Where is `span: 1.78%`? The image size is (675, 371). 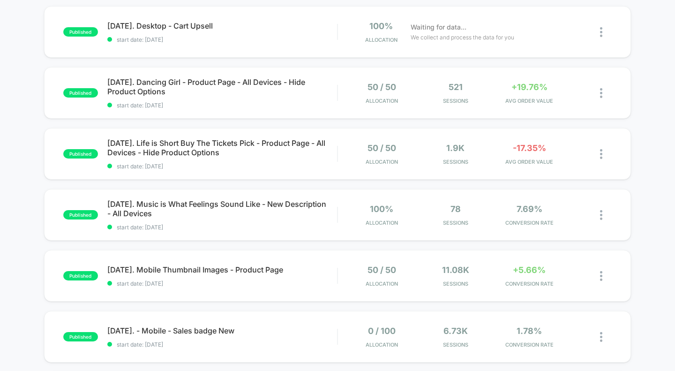 span: 1.78% is located at coordinates (529, 330).